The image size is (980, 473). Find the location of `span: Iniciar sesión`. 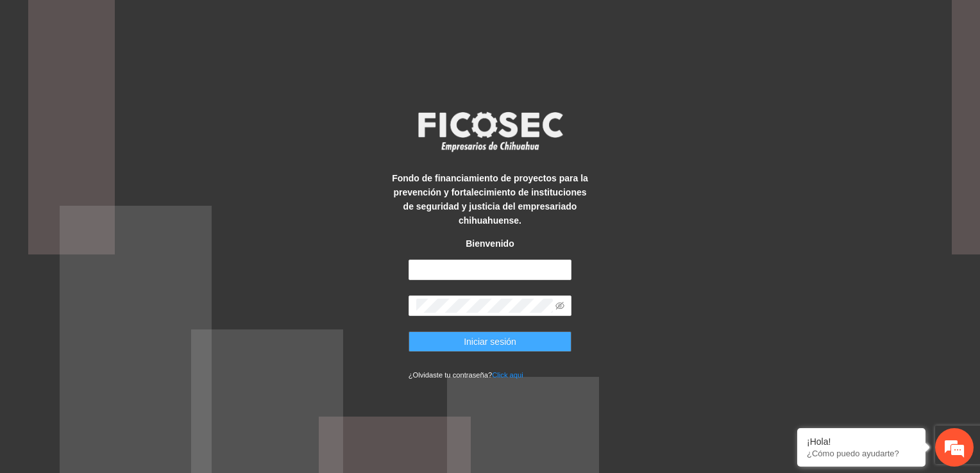

span: Iniciar sesión is located at coordinates (490, 342).